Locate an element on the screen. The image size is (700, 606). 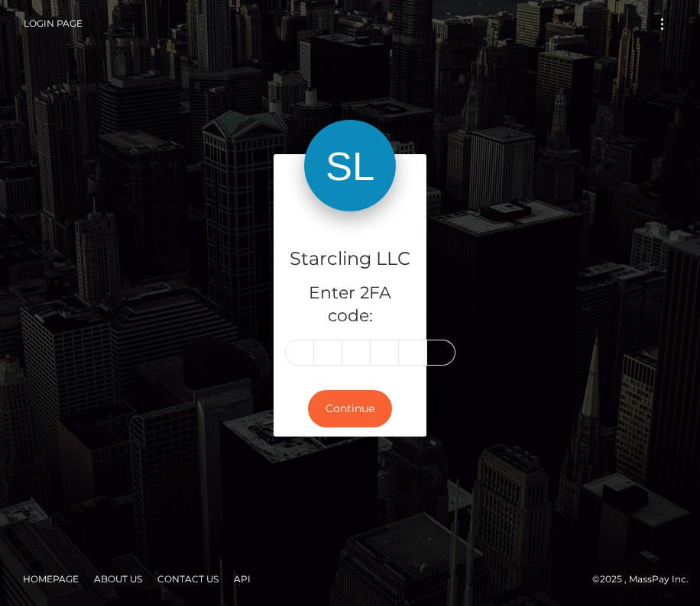
a: Contact Us is located at coordinates (188, 579).